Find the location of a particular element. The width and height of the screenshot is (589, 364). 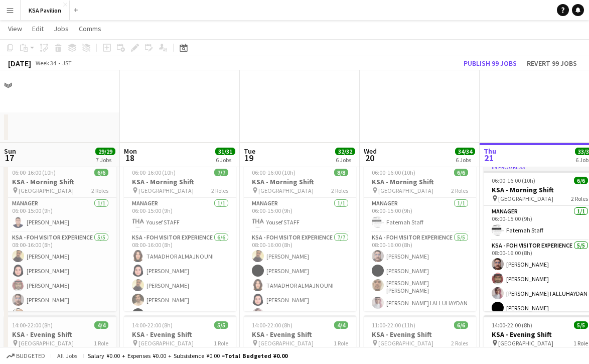

span: View is located at coordinates (15, 29).